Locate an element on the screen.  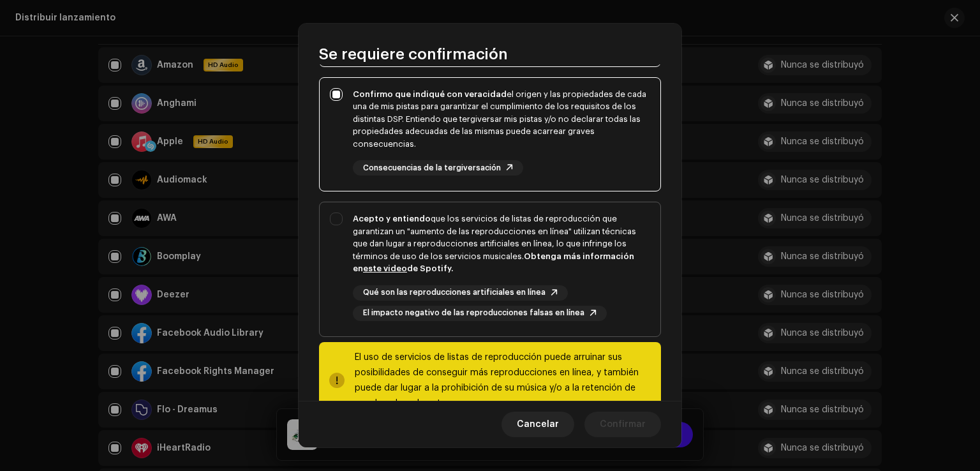
strong: Acepto y entiendo is located at coordinates (391, 218).